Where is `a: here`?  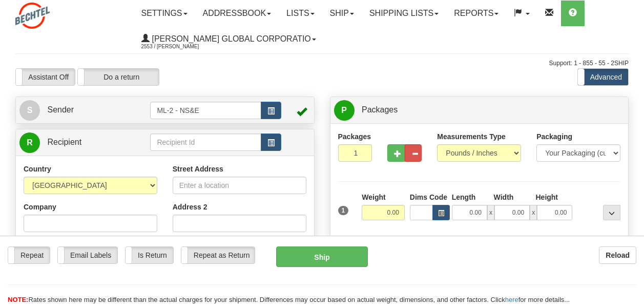 a: here is located at coordinates (512, 299).